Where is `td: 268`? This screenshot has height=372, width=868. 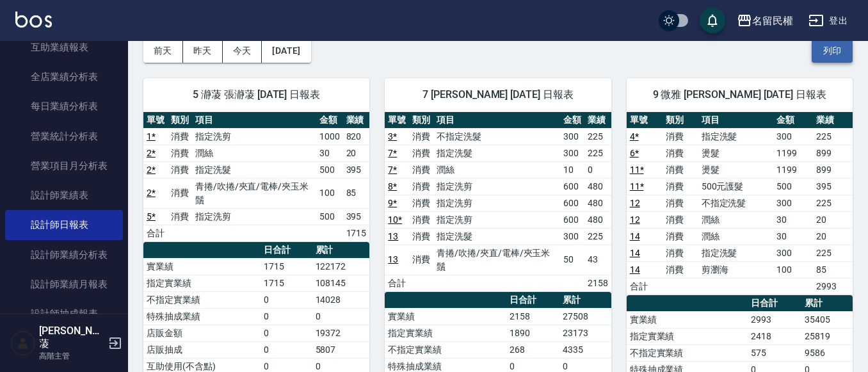 td: 268 is located at coordinates (533, 350).